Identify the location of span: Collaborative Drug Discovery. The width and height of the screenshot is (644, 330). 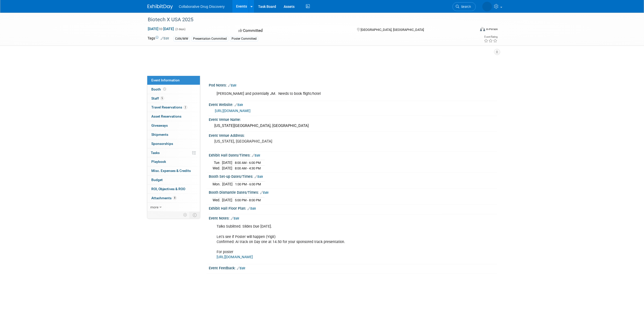
(202, 7).